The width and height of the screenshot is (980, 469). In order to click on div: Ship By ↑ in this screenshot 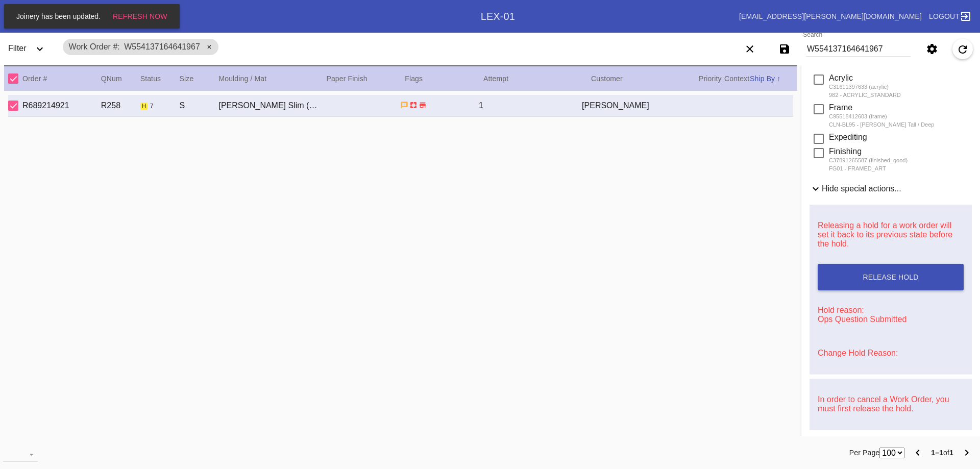, I will do `click(772, 78)`.